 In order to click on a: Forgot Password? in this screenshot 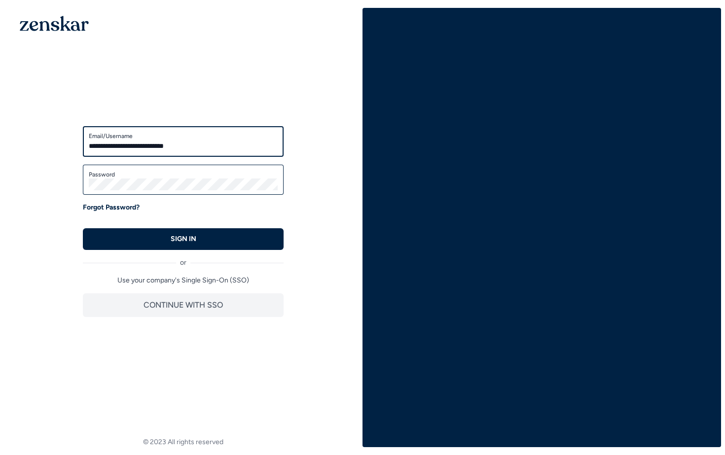, I will do `click(111, 208)`.